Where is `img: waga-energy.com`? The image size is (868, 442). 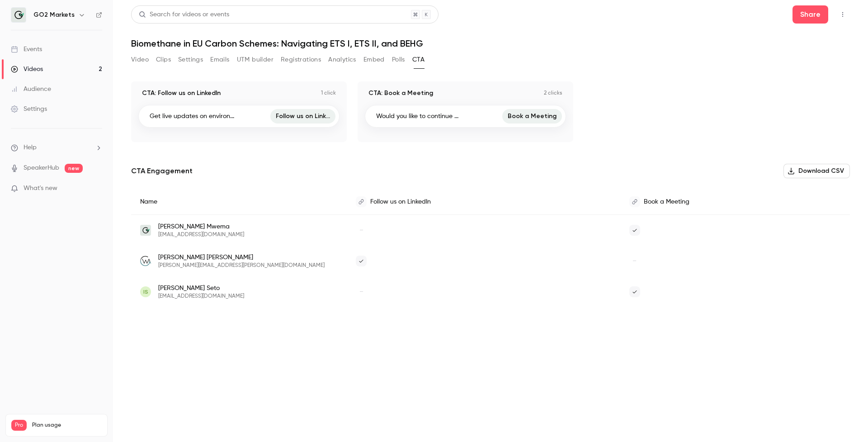
img: waga-energy.com is located at coordinates (146, 261).